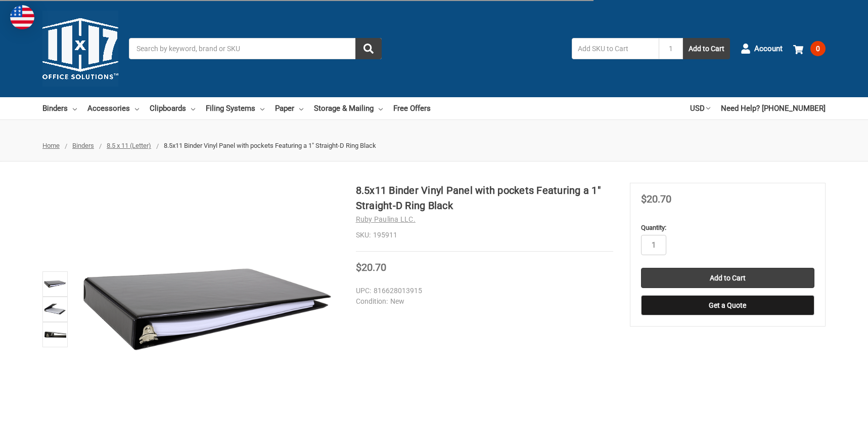 This screenshot has height=445, width=868. I want to click on a: 8.5 x 11 (Letter), so click(129, 145).